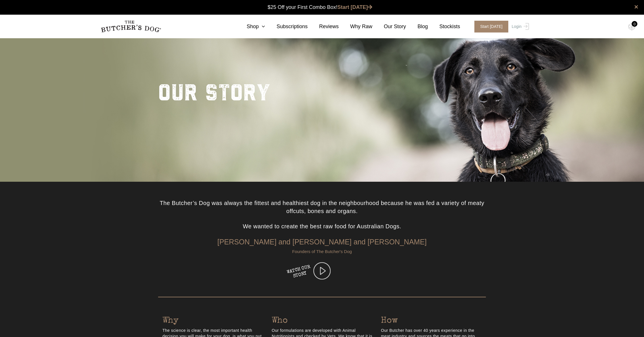  What do you see at coordinates (322, 230) in the screenshot?
I see `p: We wanted to create the best raw food for Australian Dogs.` at bounding box center [322, 230].